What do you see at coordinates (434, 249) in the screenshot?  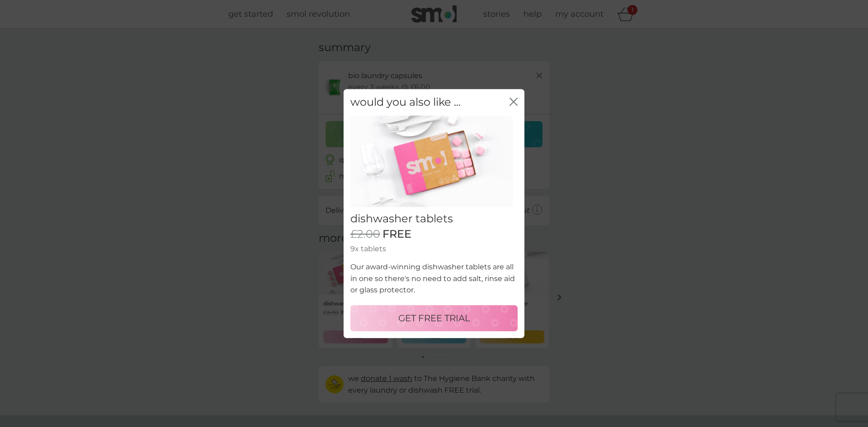 I see `p: 9x tablets` at bounding box center [434, 249].